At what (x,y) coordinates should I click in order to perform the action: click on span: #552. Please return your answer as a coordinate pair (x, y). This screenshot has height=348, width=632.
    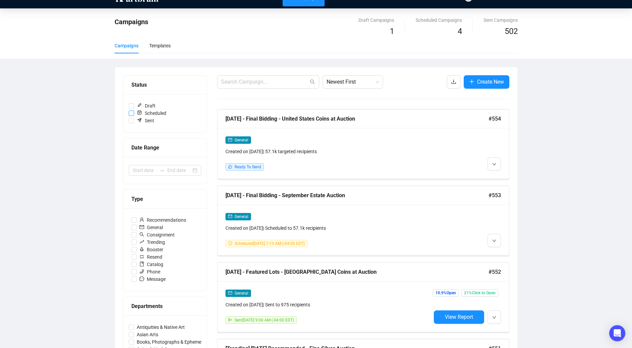
    Looking at the image, I should click on (495, 272).